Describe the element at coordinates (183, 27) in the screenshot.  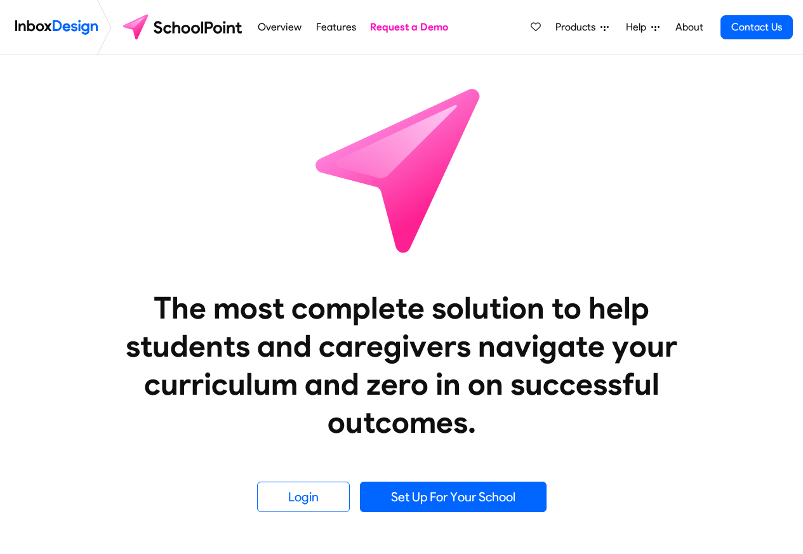
I see `img: schoolpoint logo` at that location.